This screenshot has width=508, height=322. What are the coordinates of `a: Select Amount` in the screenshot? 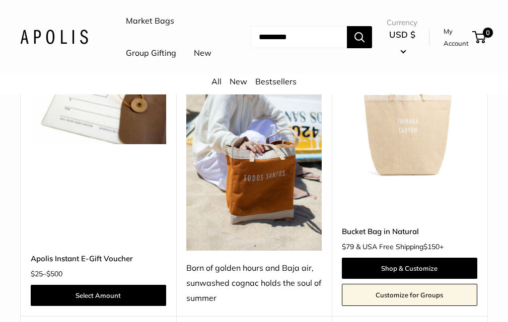 It's located at (98, 296).